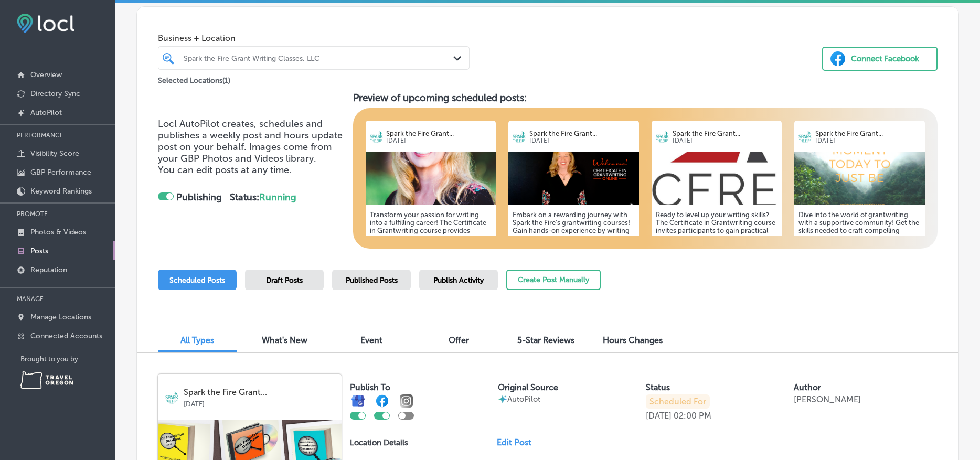 The image size is (980, 460). What do you see at coordinates (372, 340) in the screenshot?
I see `span: Event` at bounding box center [372, 340].